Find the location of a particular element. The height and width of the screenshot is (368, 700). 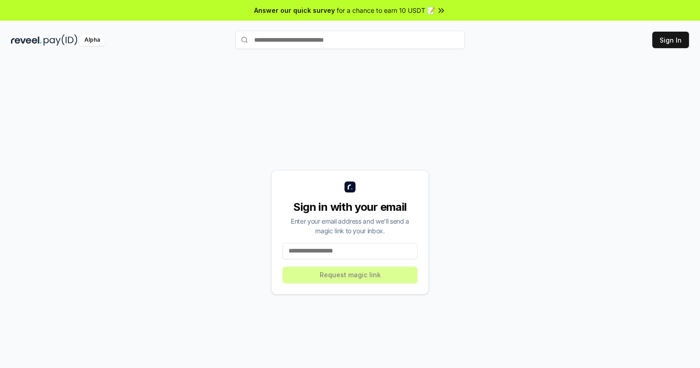

div: Alpha is located at coordinates (92, 40).